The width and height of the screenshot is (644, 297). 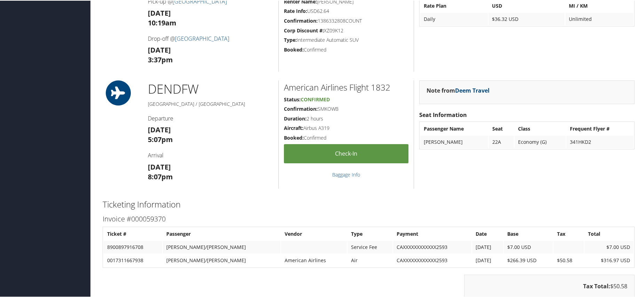 What do you see at coordinates (290, 39) in the screenshot?
I see `strong: Type:` at bounding box center [290, 39].